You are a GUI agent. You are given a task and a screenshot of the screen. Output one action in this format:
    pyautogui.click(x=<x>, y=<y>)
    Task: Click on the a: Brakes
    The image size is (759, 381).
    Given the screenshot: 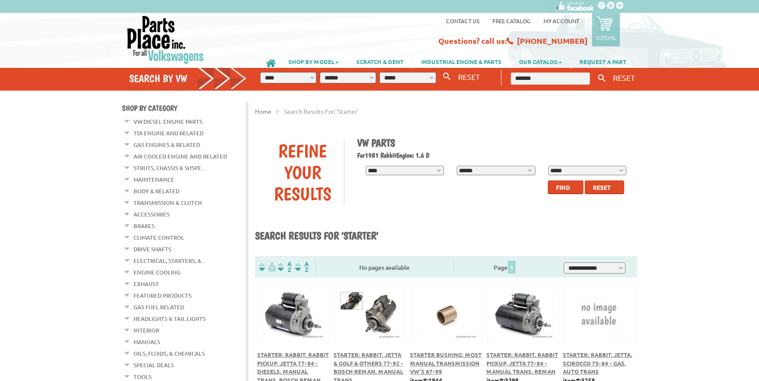 What is the action you would take?
    pyautogui.click(x=144, y=226)
    